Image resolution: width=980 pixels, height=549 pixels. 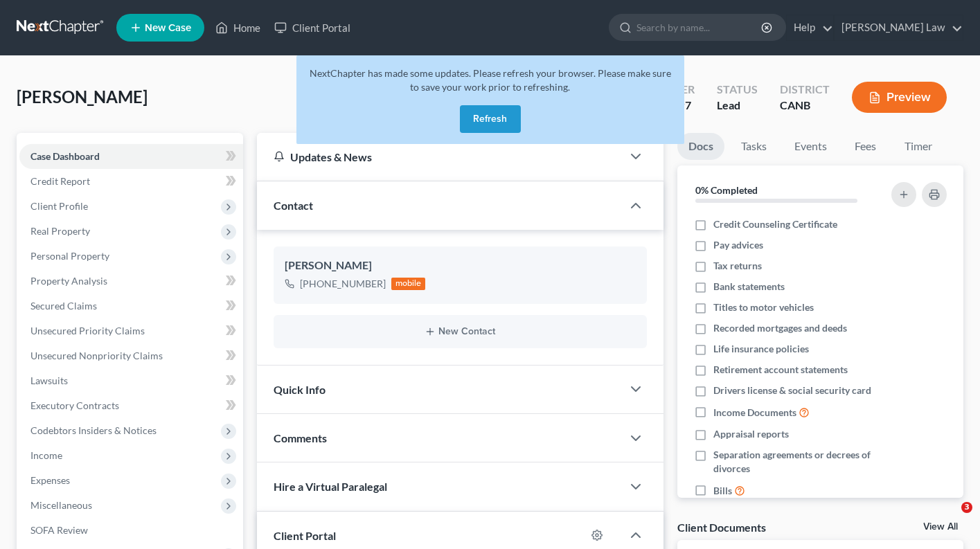 What do you see at coordinates (75, 405) in the screenshot?
I see `span: Executory Contracts` at bounding box center [75, 405].